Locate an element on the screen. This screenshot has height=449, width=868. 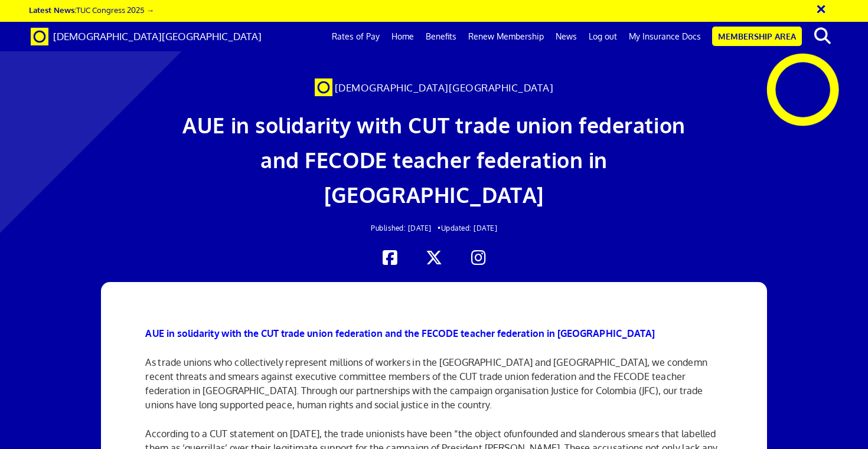
a: Benefits is located at coordinates (441, 37).